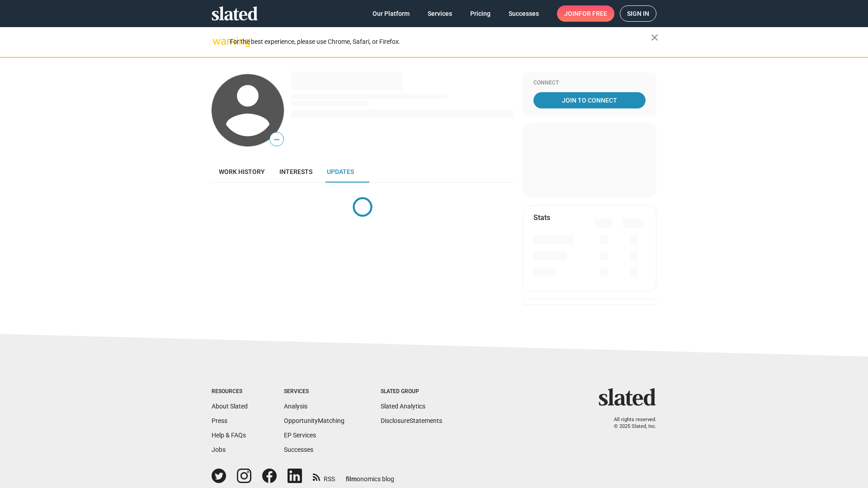 Image resolution: width=868 pixels, height=488 pixels. What do you see at coordinates (242, 172) in the screenshot?
I see `a: Work history` at bounding box center [242, 172].